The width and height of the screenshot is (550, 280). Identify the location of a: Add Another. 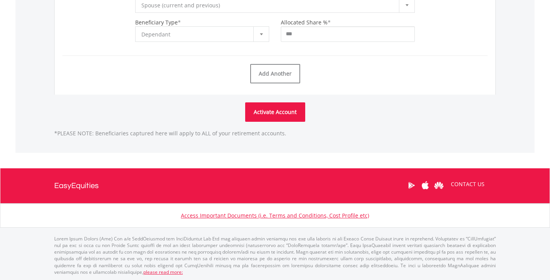
(275, 74).